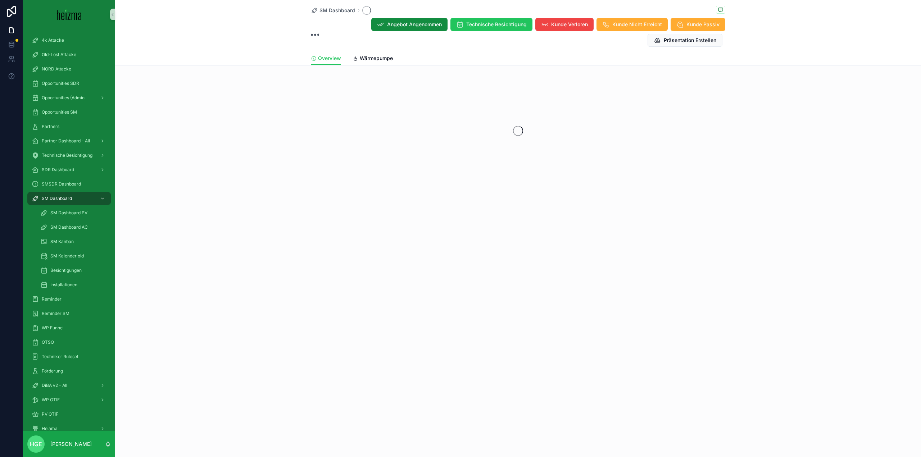  What do you see at coordinates (58, 170) in the screenshot?
I see `span: SDR Dashboard` at bounding box center [58, 170].